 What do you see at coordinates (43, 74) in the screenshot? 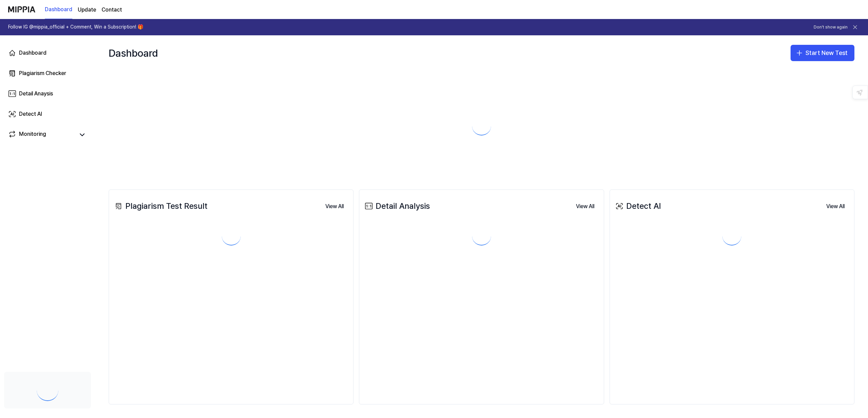
I see `div: Plagiarism Checker` at bounding box center [43, 74].